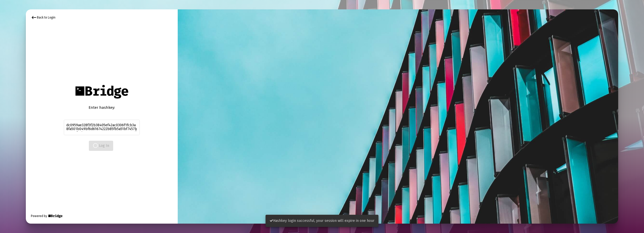 The image size is (644, 233). Describe the element at coordinates (101, 146) in the screenshot. I see `button: Log In` at that location.